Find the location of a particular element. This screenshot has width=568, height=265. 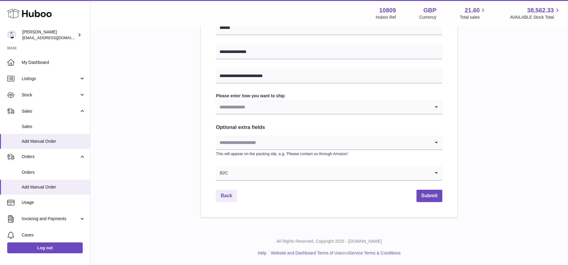

strong: GBP is located at coordinates (430, 10).